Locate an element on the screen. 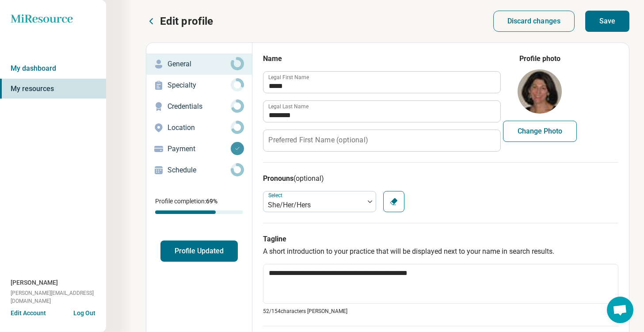 This screenshot has height=332, width=644. button: Log Out is located at coordinates (84, 312).